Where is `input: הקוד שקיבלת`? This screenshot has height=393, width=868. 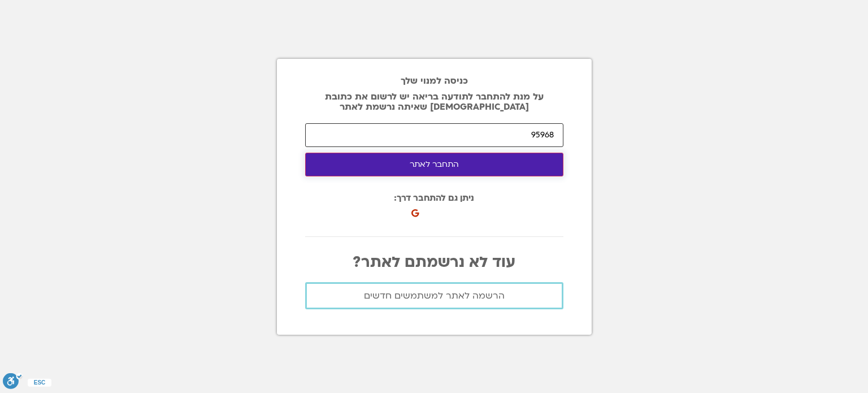
input: הקוד שקיבלת is located at coordinates (434, 135).